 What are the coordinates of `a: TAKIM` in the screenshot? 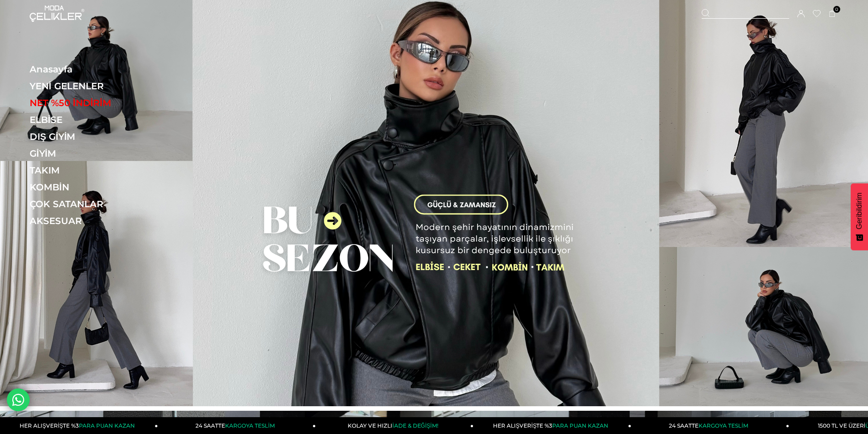 It's located at (92, 170).